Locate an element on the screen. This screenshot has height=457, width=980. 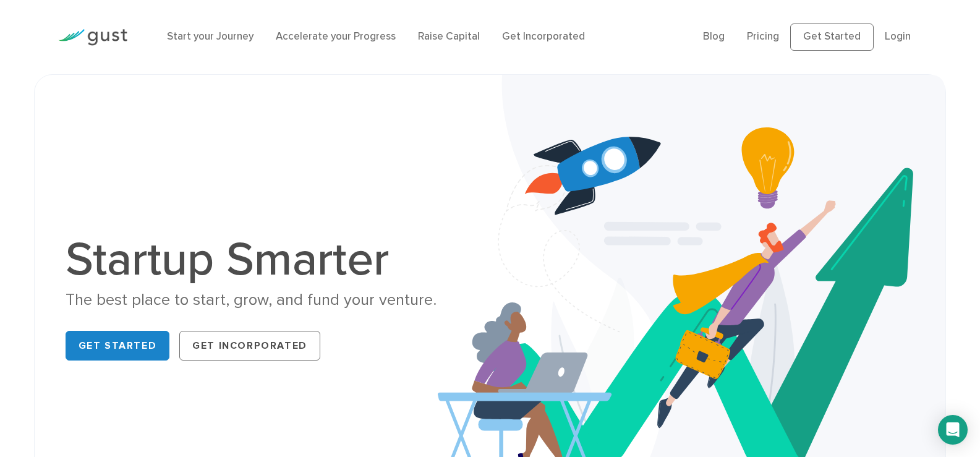
a: Start your Journey is located at coordinates (210, 36).